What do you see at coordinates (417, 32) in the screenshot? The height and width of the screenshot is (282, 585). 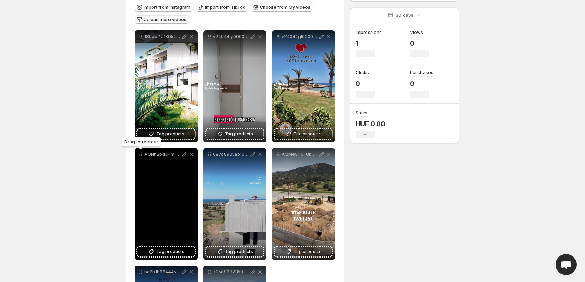 I see `h3: Views` at bounding box center [417, 32].